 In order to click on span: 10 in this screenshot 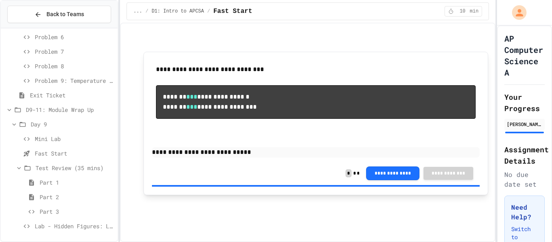, I will do `click(463, 11)`.